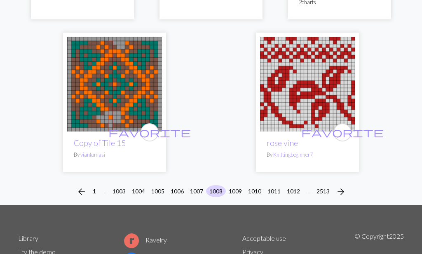 The image size is (422, 254). I want to click on a: Acceptable use, so click(264, 238).